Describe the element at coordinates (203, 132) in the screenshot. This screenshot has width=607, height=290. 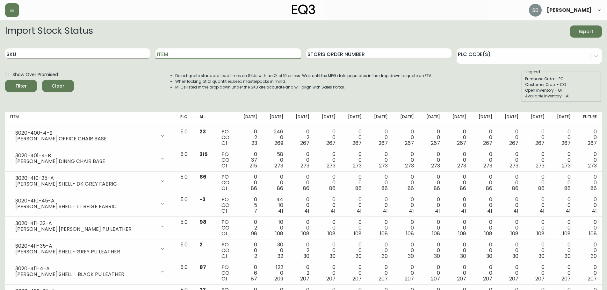
I see `span: 23` at that location.